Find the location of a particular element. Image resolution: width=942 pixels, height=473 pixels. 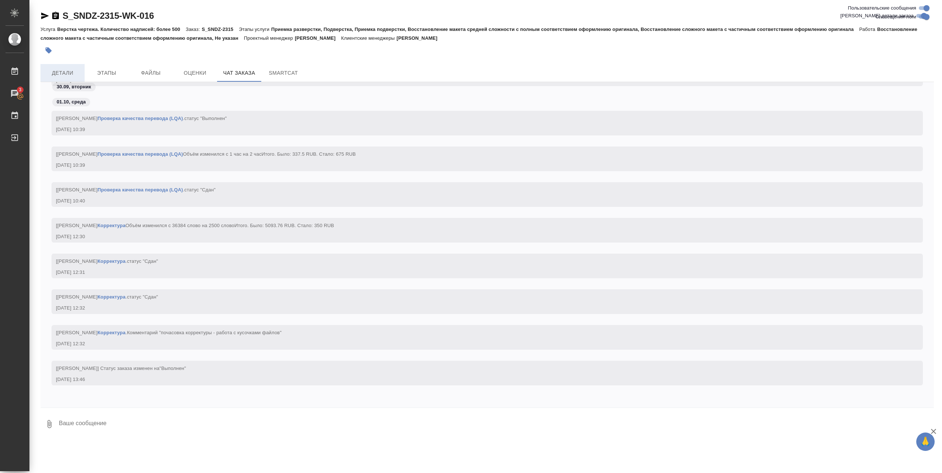

a: S_SNDZ-2315-WK-016 is located at coordinates (108, 15).